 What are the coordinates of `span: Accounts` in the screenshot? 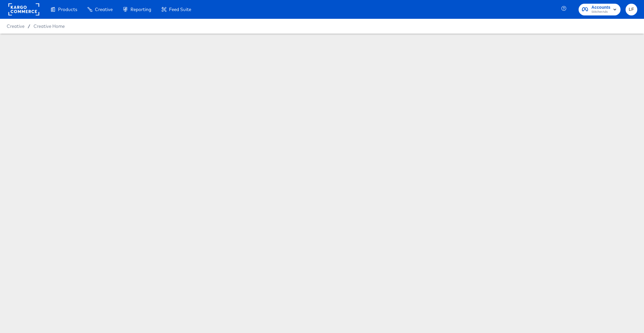 It's located at (601, 7).